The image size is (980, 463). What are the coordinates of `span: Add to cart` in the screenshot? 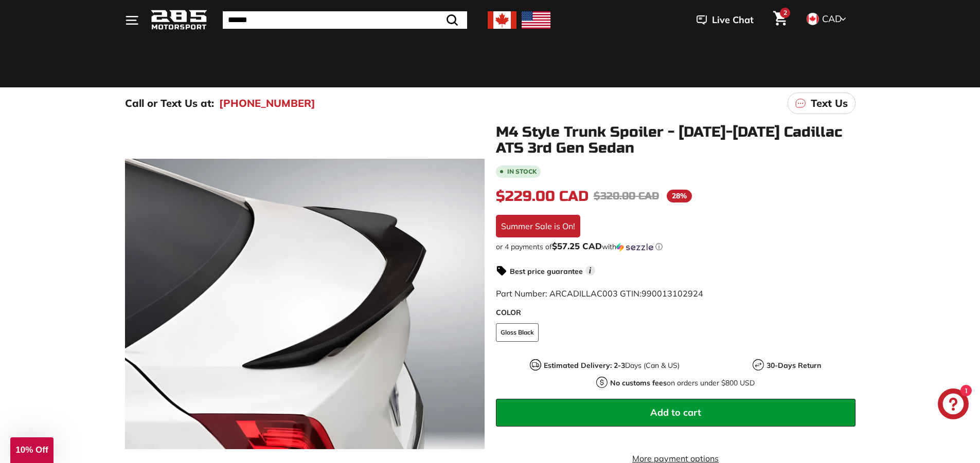 It's located at (676, 412).